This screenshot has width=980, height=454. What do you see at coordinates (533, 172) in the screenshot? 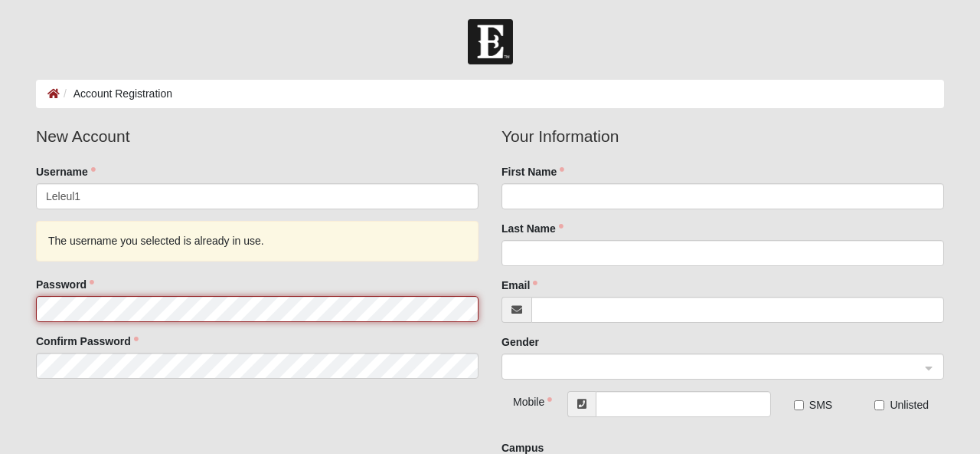
I see `label: First Name` at bounding box center [533, 172].